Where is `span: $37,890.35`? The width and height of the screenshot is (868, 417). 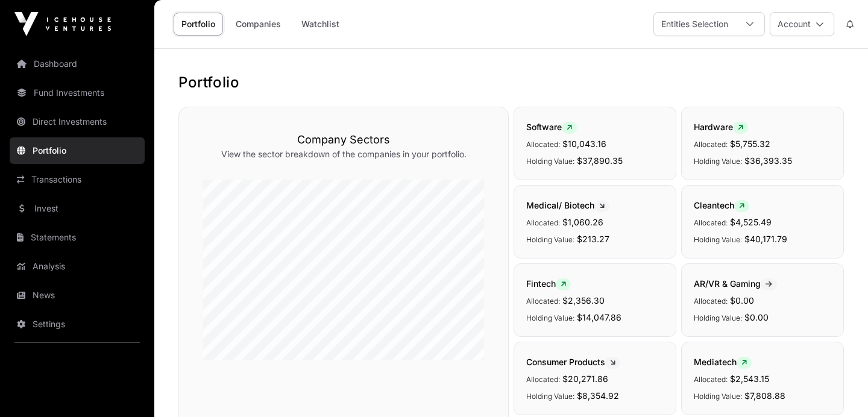
span: $37,890.35 is located at coordinates (600, 161).